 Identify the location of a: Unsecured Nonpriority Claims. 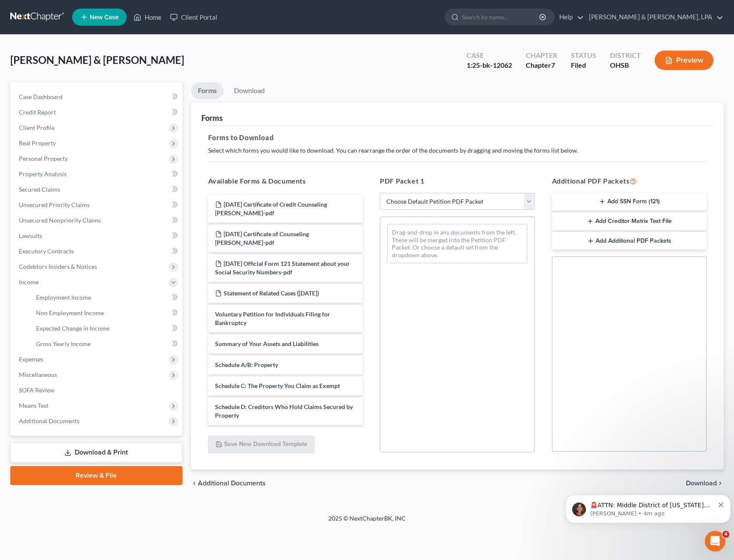
(97, 221).